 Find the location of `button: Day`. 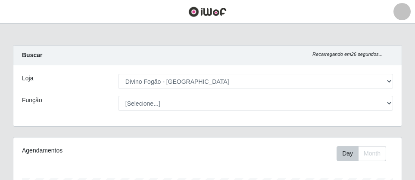

button: Day is located at coordinates (347, 154).